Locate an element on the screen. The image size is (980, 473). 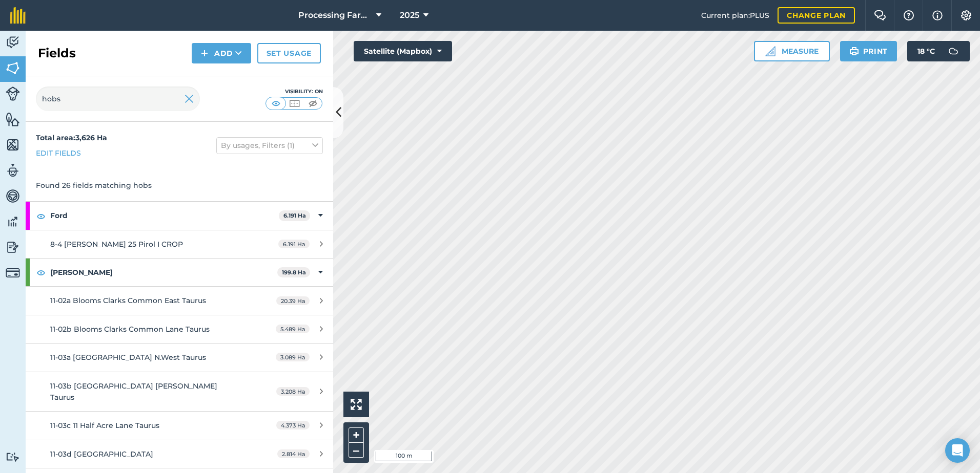
div: Ford6.191 Ha is located at coordinates (179, 215).